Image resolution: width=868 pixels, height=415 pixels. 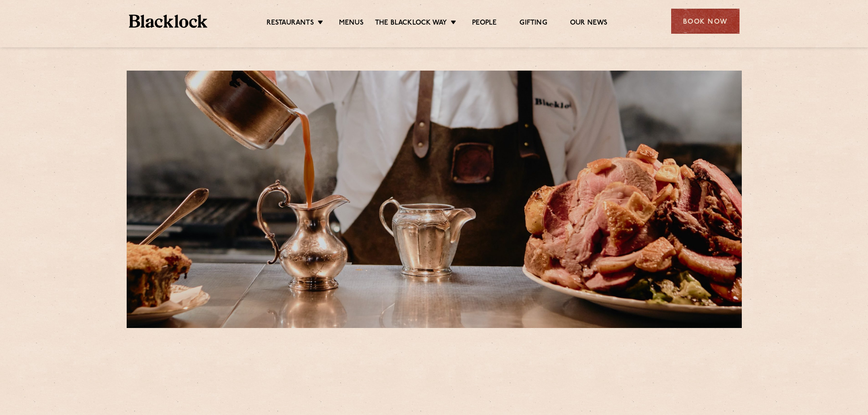 What do you see at coordinates (168, 21) in the screenshot?
I see `img: BL_Textured_Logo-footer-cropped.svg` at bounding box center [168, 21].